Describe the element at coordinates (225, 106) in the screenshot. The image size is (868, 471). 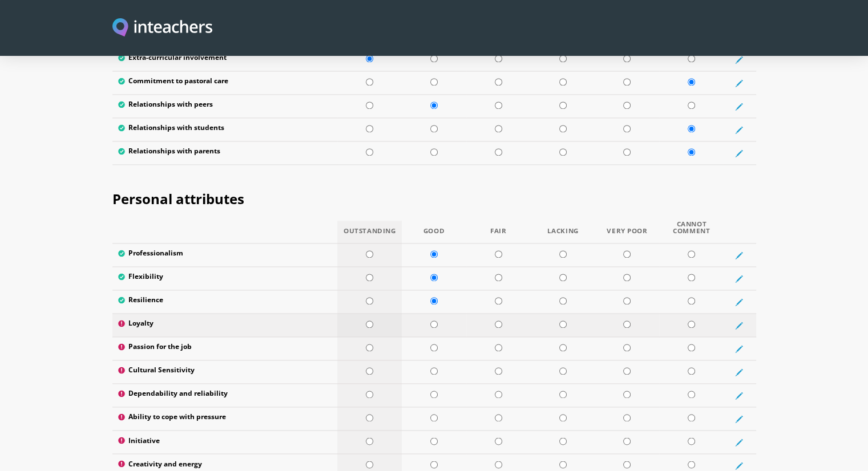
I see `label: Relationships with peers` at that location.